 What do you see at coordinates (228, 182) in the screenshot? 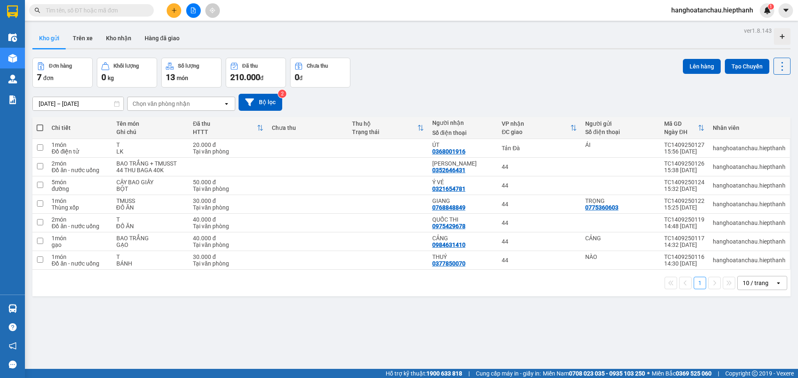
I see `div: 50.000 đ` at bounding box center [228, 182].